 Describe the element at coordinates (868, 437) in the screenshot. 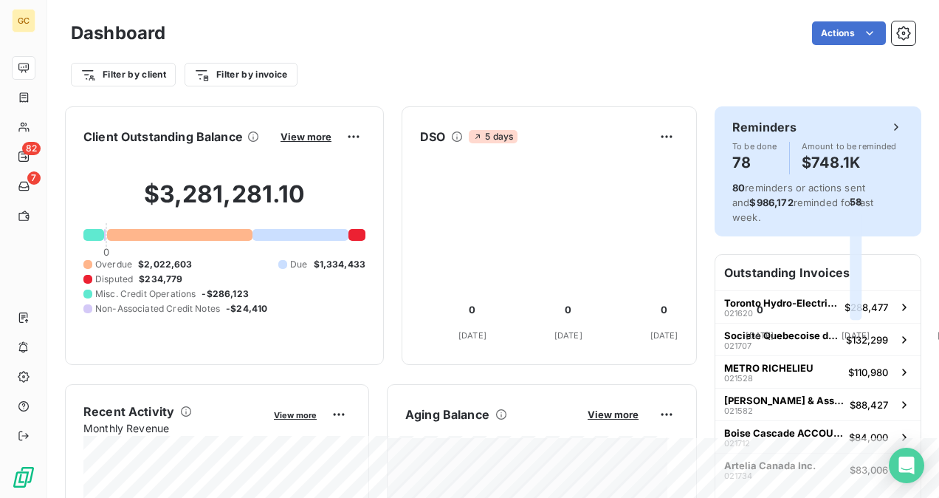

I see `span: $84,000` at that location.